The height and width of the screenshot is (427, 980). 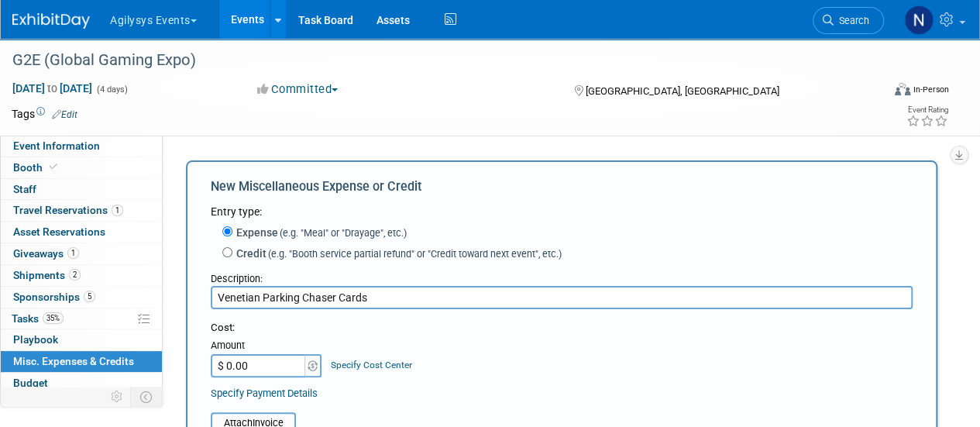 I want to click on td: Tags, so click(x=44, y=114).